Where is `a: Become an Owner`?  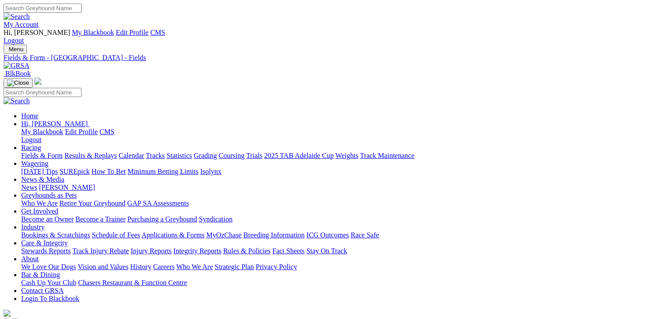
a: Become an Owner is located at coordinates (47, 219).